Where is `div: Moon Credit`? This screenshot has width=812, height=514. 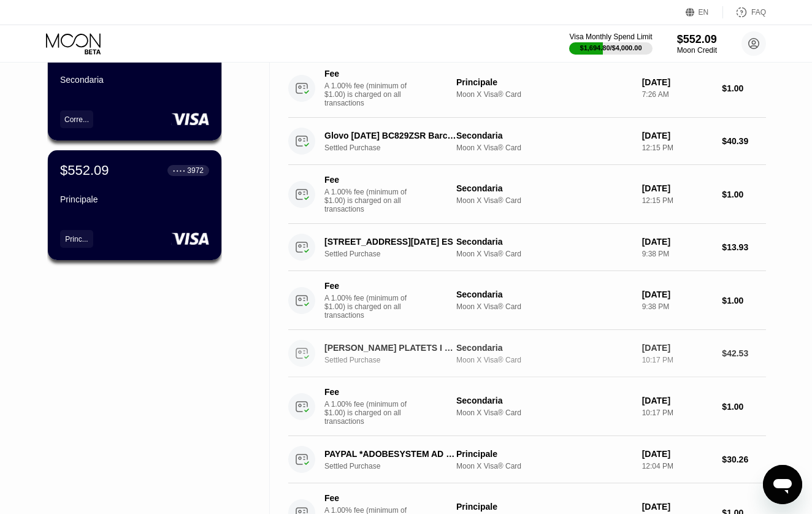
div: Moon Credit is located at coordinates (697, 50).